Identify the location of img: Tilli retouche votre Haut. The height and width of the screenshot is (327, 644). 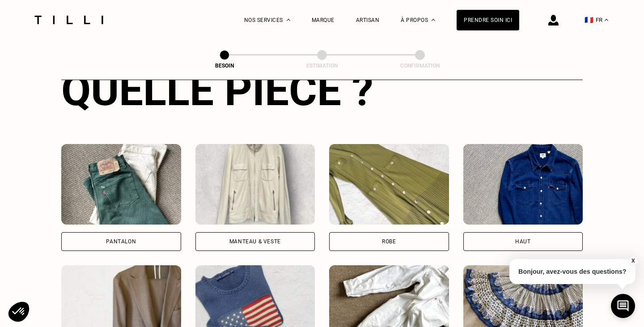
(523, 184).